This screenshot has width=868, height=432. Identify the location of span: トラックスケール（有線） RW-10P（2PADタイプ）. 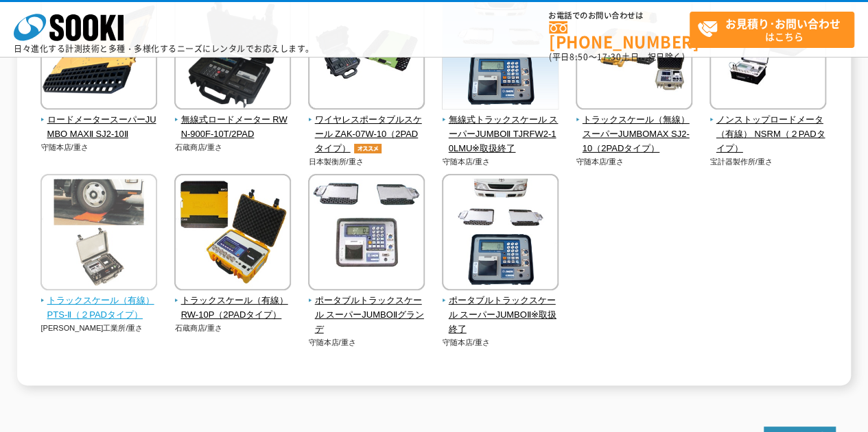
(232, 309).